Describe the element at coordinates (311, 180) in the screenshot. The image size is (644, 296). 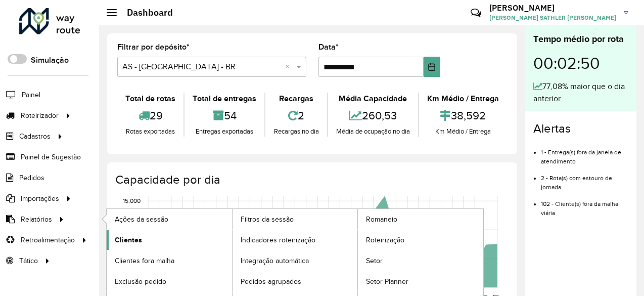
I see `h4: Capacidade por dia` at that location.